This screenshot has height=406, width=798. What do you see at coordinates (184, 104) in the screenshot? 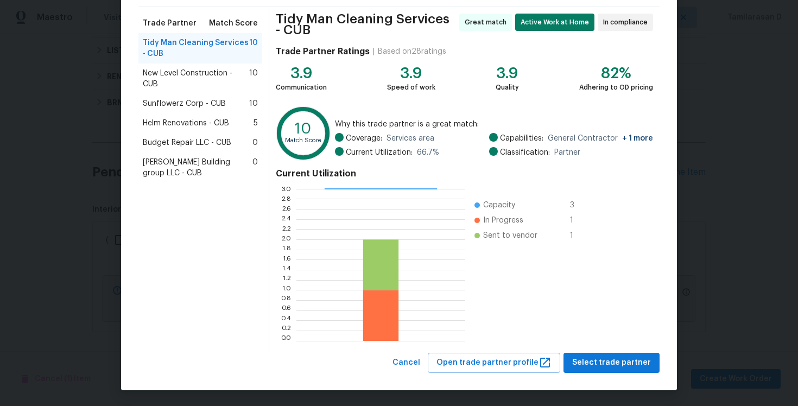
I see `span: Sunflowerz Corp - CUB` at bounding box center [184, 104].